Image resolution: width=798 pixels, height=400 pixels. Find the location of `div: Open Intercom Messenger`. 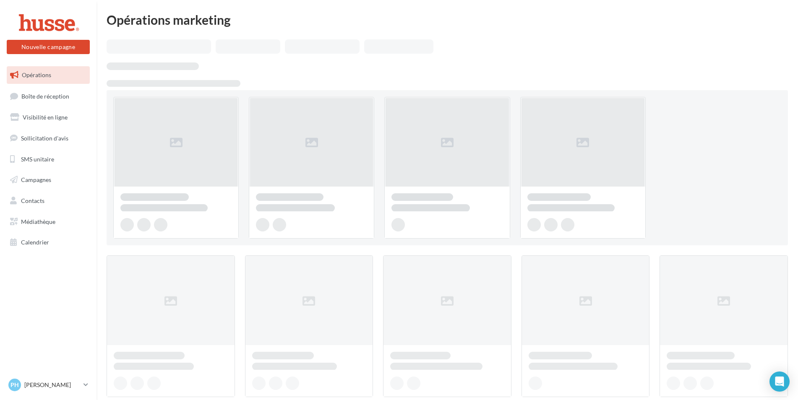

div: Open Intercom Messenger is located at coordinates (779, 382).